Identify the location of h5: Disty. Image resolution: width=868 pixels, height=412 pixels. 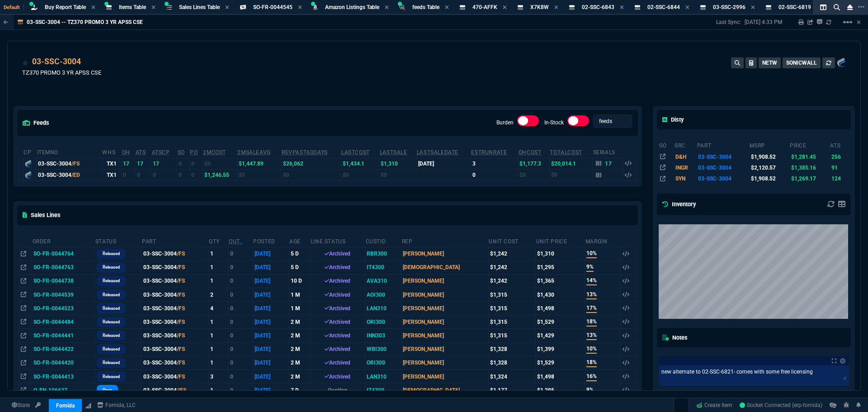
(673, 119).